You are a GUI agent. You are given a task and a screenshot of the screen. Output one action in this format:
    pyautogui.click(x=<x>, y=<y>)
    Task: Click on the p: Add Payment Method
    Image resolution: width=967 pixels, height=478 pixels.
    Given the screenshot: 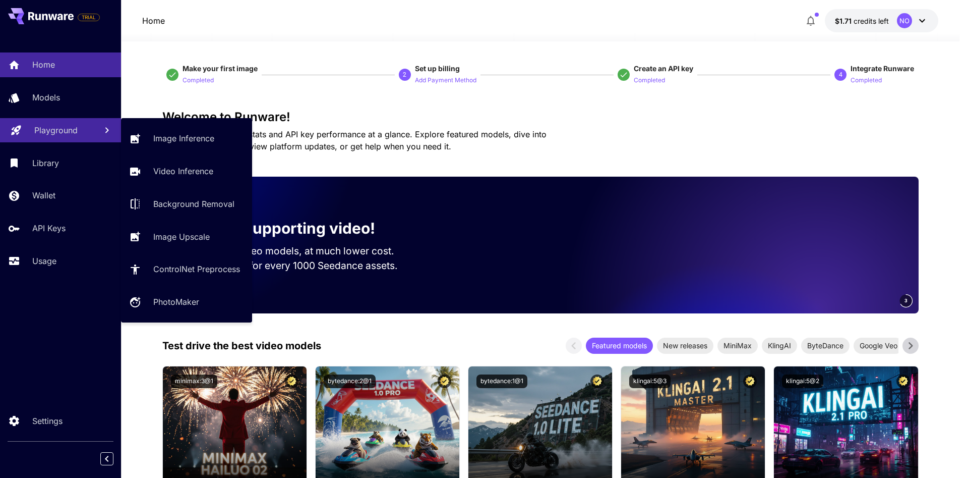 What is the action you would take?
    pyautogui.click(x=446, y=80)
    